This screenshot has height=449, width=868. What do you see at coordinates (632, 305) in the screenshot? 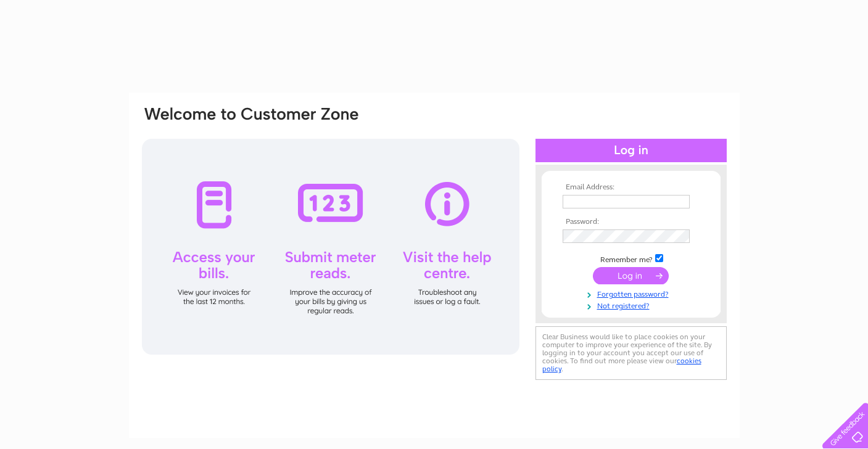
I see `a: Not registered?` at bounding box center [632, 305].